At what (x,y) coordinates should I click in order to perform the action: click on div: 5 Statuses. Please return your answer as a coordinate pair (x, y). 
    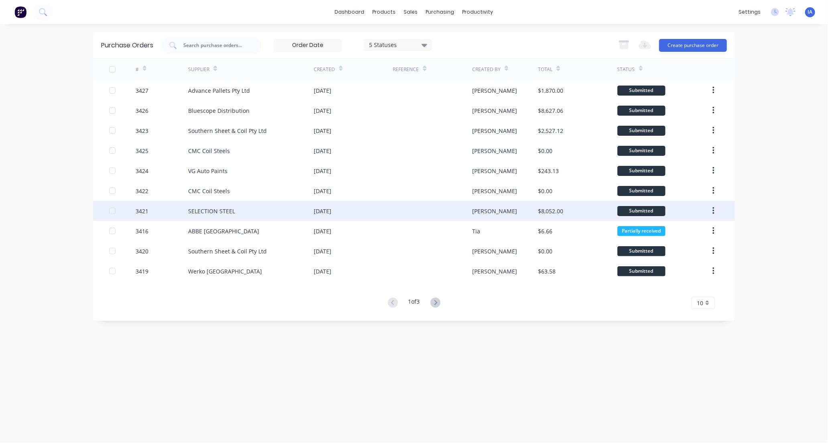
    Looking at the image, I should click on (398, 45).